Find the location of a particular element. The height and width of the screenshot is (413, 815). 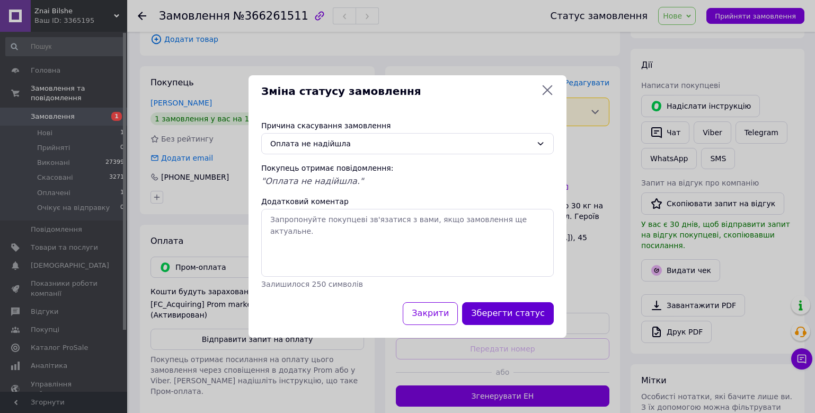

button: Зберегти статус is located at coordinates (508, 313).